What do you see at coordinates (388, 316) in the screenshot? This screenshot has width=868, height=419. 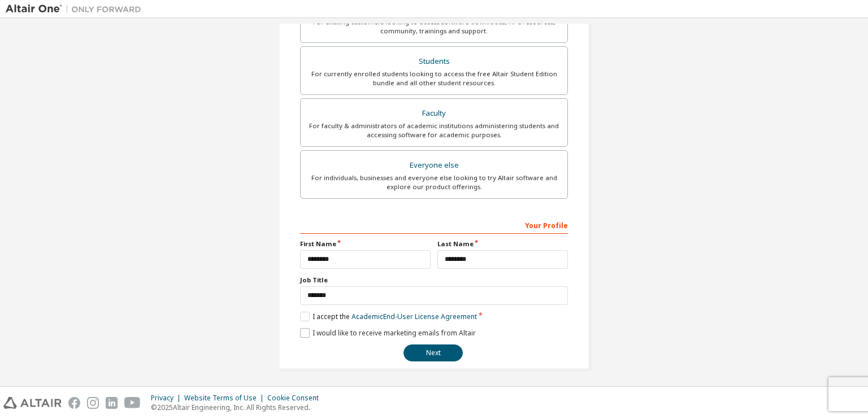 I see `label: I accept the` at bounding box center [388, 316].